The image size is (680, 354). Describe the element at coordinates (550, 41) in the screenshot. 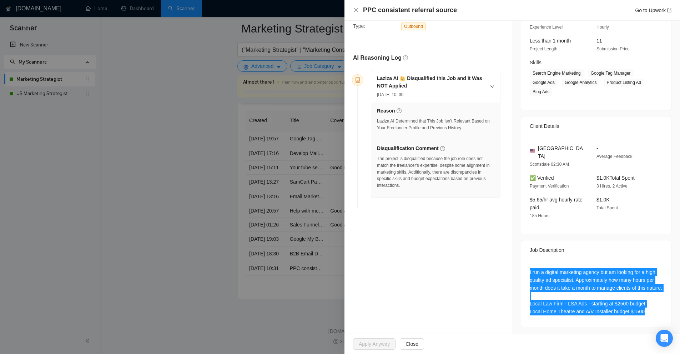

I see `span: Less than 1 month` at that location.